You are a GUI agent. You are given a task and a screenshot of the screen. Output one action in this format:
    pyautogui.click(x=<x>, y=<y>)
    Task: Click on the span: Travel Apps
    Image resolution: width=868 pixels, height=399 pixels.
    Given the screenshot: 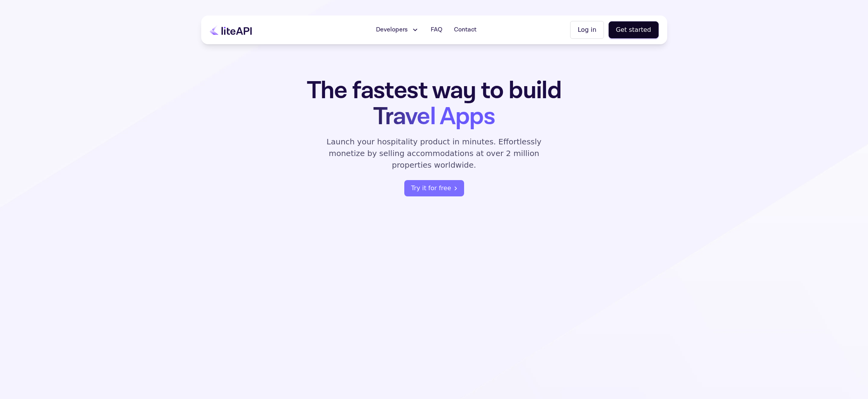 What is the action you would take?
    pyautogui.click(x=434, y=117)
    